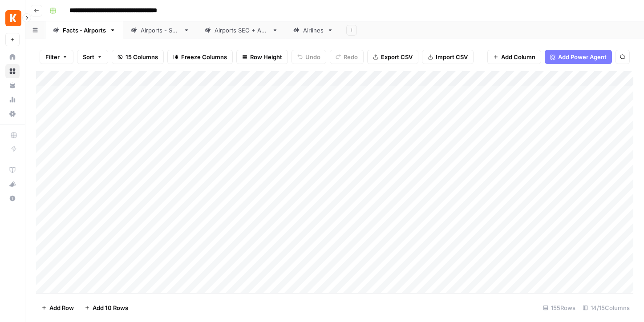  What do you see at coordinates (93, 57) in the screenshot?
I see `button: Sort` at bounding box center [93, 57].